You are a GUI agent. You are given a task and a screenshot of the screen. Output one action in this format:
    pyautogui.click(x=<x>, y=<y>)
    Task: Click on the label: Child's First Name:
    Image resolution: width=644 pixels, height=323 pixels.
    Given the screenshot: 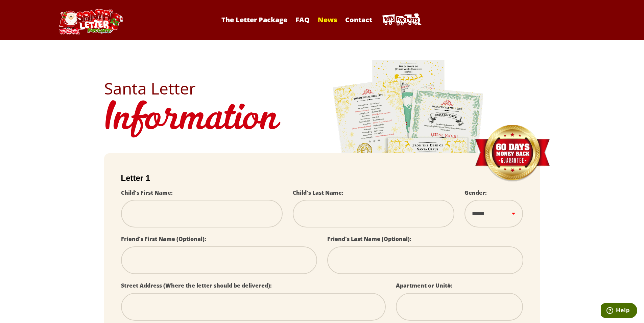 What is the action you would take?
    pyautogui.click(x=147, y=193)
    